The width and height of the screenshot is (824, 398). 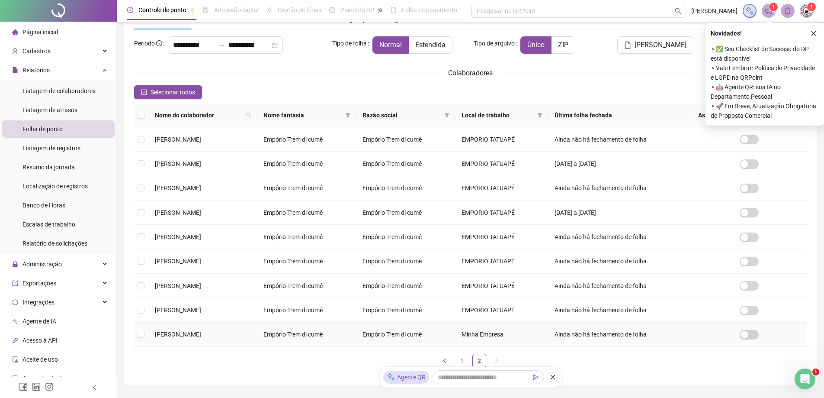 What do you see at coordinates (498, 115) in the screenshot?
I see `span: Local de trabalho` at bounding box center [498, 115].